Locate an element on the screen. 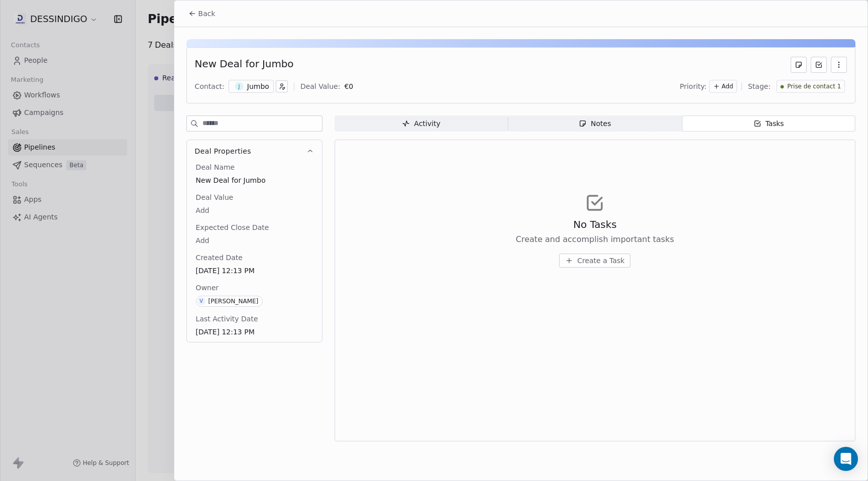  span: Create a Task is located at coordinates (601, 260).